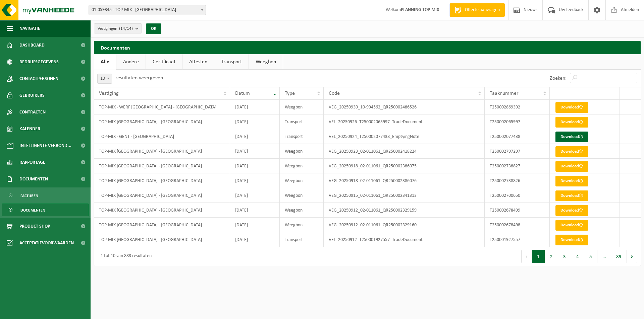  Describe the element at coordinates (289, 93) in the screenshot. I see `span: Type` at that location.